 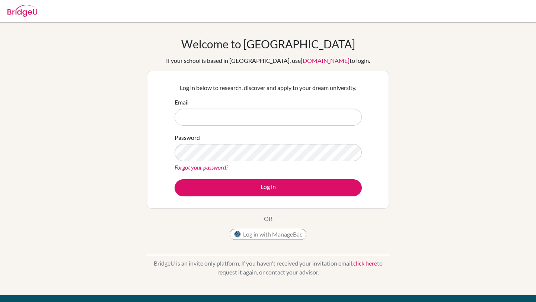 I want to click on p: BridgeU is an invite only platform. If you haven’t received your invitation email, to request it ..., so click(x=268, y=268).